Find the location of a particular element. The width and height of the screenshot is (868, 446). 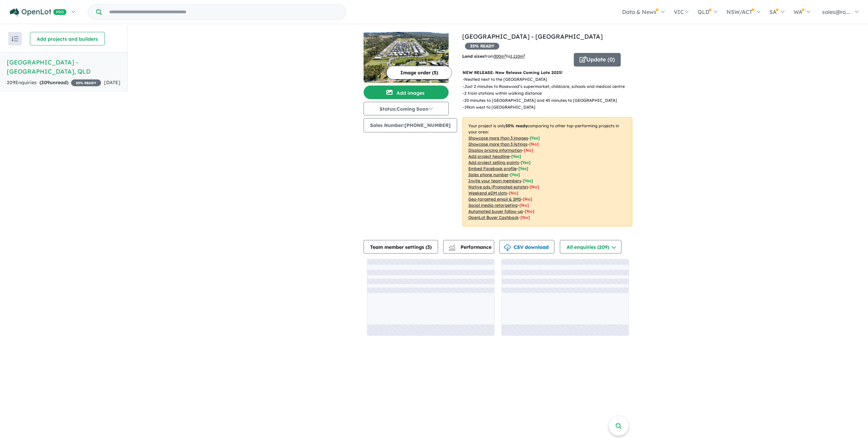

u: 300 m is located at coordinates (500, 56).